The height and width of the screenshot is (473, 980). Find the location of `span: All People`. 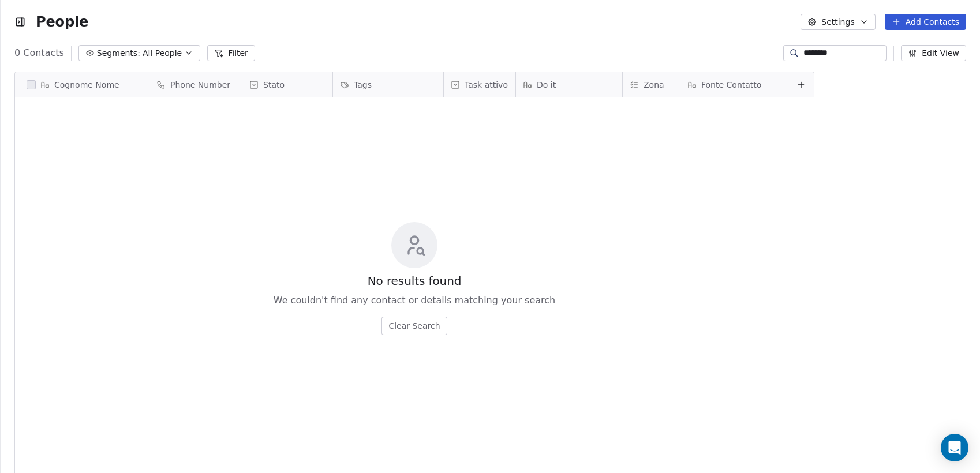

span: All People is located at coordinates (162, 53).